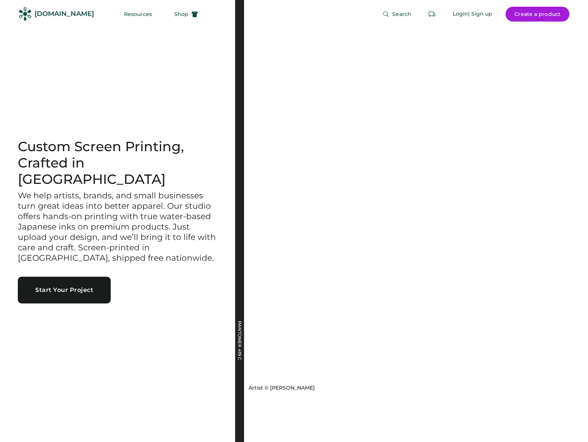 This screenshot has width=588, height=442. What do you see at coordinates (240, 358) in the screenshot?
I see `div: PANTONE® 419 C` at bounding box center [240, 358].